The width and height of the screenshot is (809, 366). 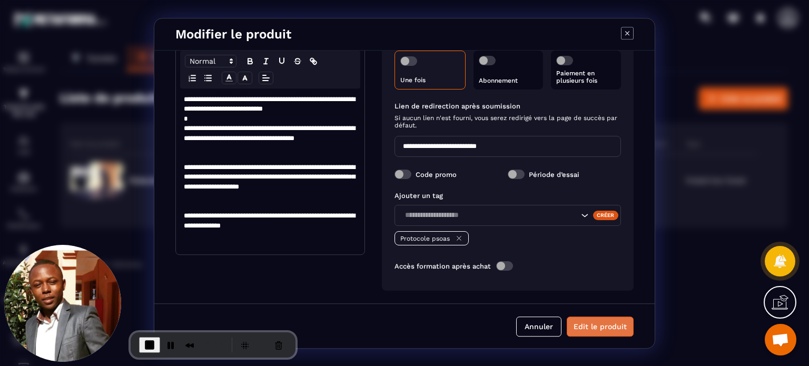 I want to click on label: Code promo, so click(x=436, y=174).